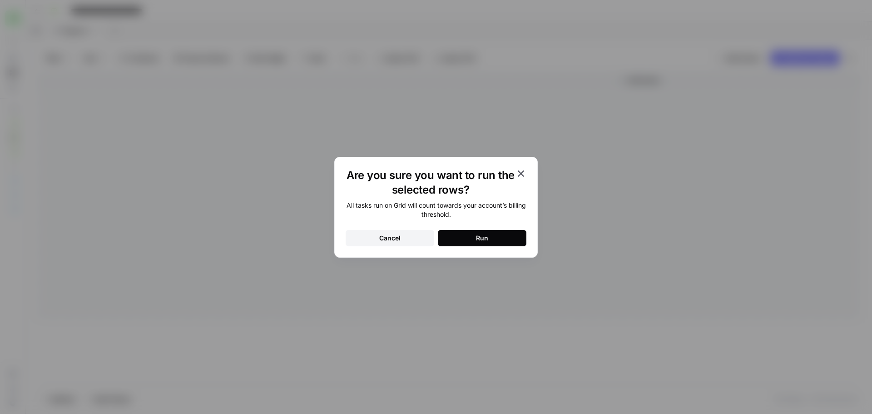 Image resolution: width=872 pixels, height=414 pixels. What do you see at coordinates (431, 183) in the screenshot?
I see `h1: Are you sure you want to run the selected rows?` at bounding box center [431, 183].